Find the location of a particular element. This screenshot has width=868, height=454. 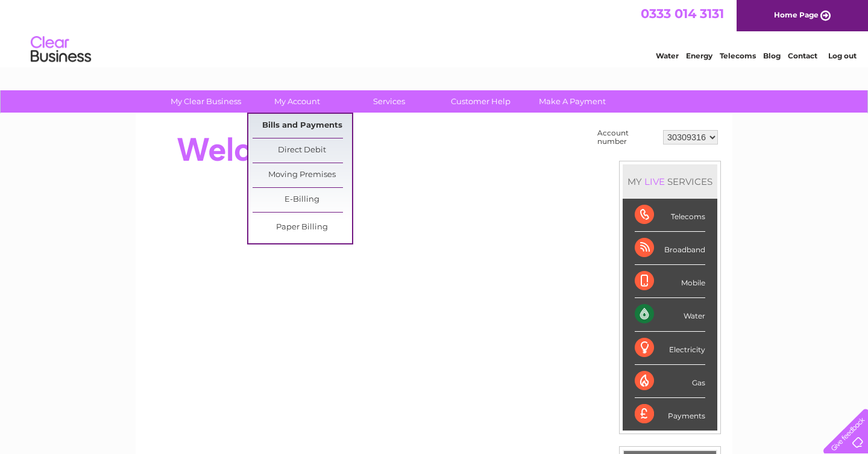

a: Contact is located at coordinates (802, 55).